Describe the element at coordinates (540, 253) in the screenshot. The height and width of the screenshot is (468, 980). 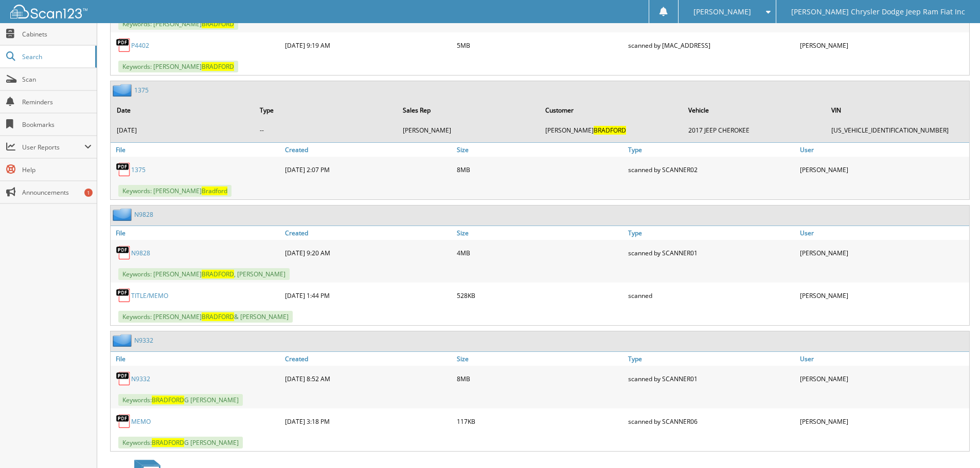
I see `div: 4MB` at that location.